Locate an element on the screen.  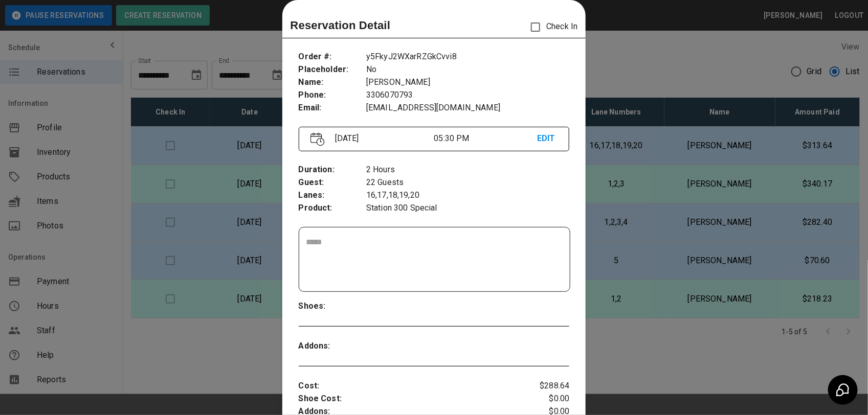
img: Vector is located at coordinates (317, 139).